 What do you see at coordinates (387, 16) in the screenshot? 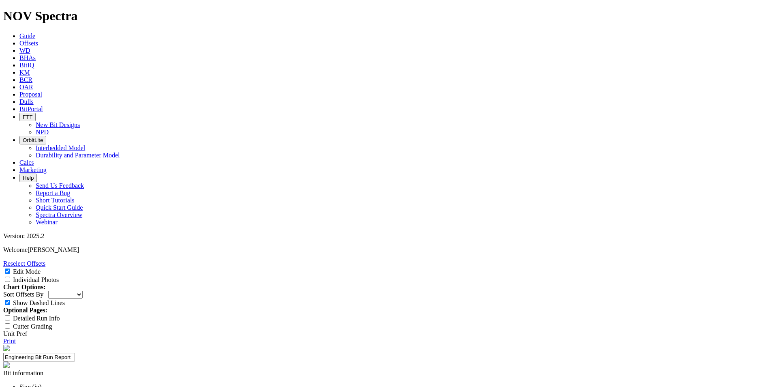
I see `h1: NOV Spectra` at bounding box center [387, 16].